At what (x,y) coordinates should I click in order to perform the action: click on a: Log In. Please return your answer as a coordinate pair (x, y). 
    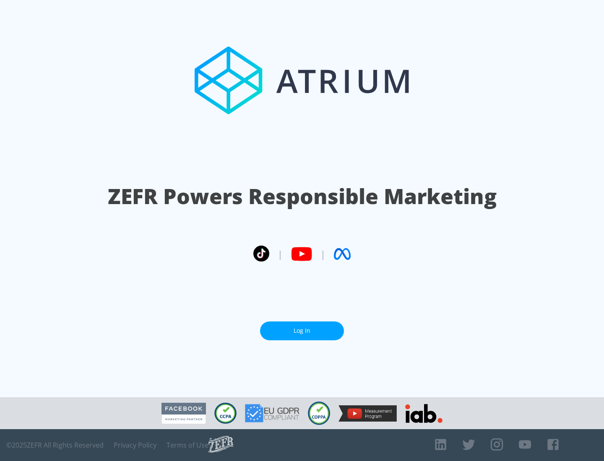
    Looking at the image, I should click on (302, 331).